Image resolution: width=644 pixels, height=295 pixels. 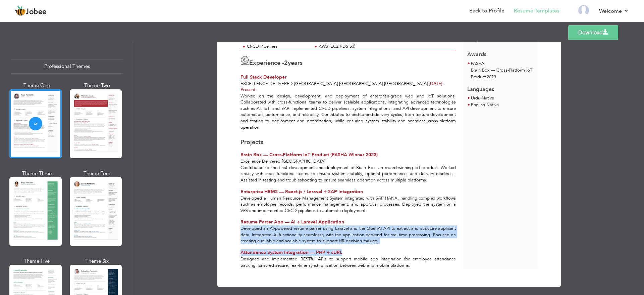 What do you see at coordinates (37, 85) in the screenshot?
I see `div: Theme One` at bounding box center [37, 85].